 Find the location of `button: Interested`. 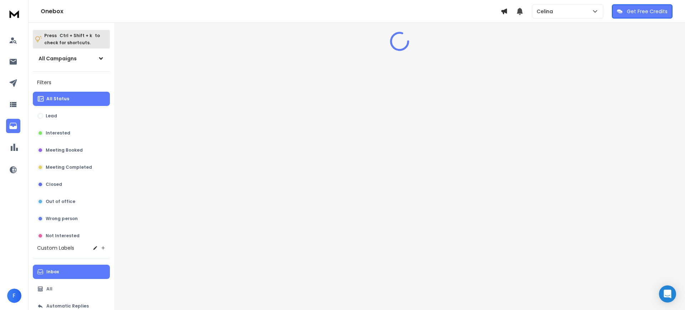

button: Interested is located at coordinates (71, 133).